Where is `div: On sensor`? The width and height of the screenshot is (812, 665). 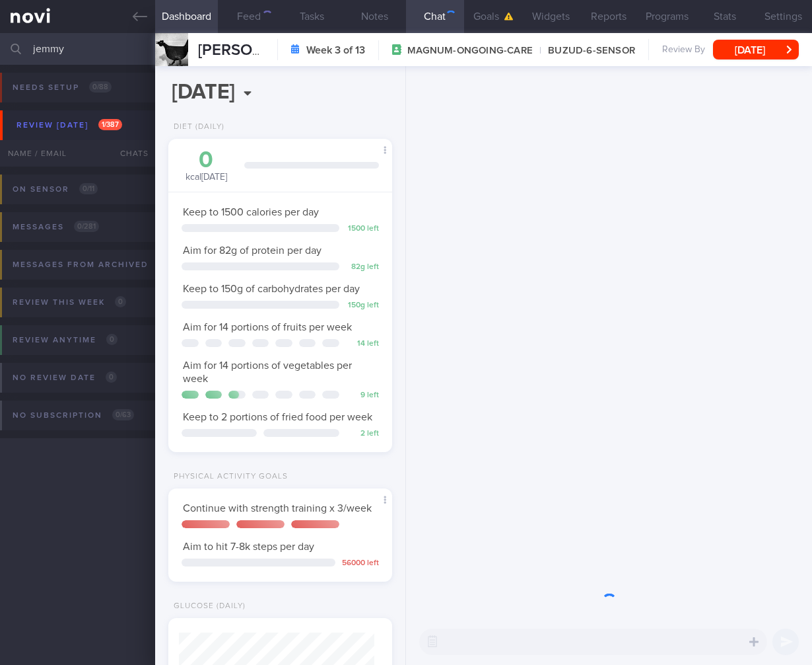
div: On sensor is located at coordinates (54, 189).